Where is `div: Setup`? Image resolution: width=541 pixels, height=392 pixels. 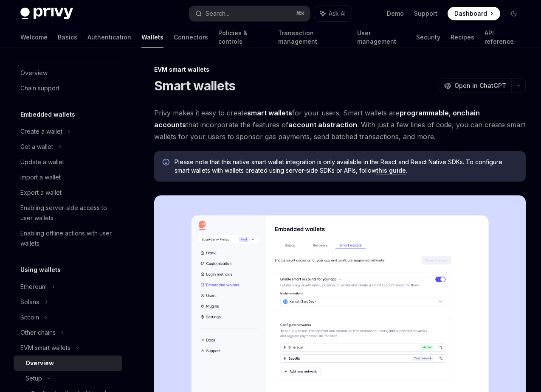
div: Setup is located at coordinates (34, 379).